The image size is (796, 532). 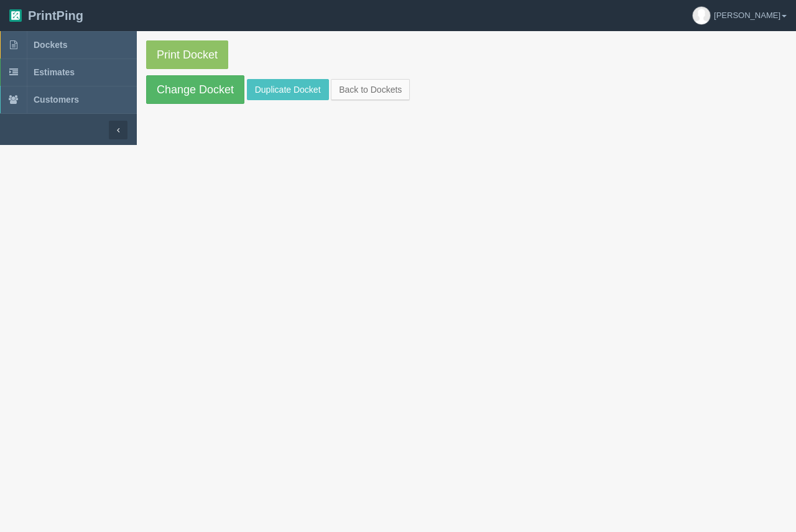 I want to click on a: Print Docket, so click(x=187, y=54).